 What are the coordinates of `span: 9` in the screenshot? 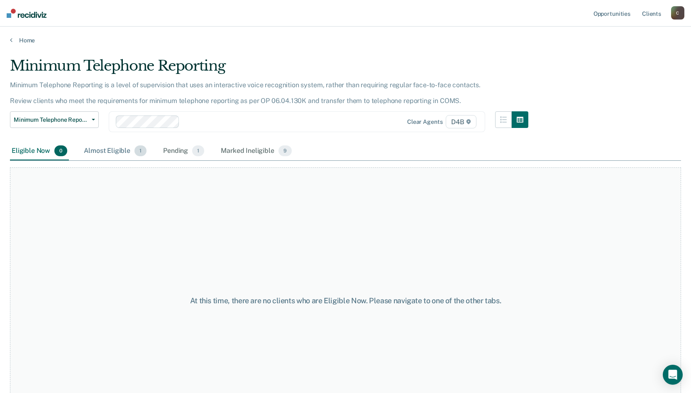 It's located at (285, 151).